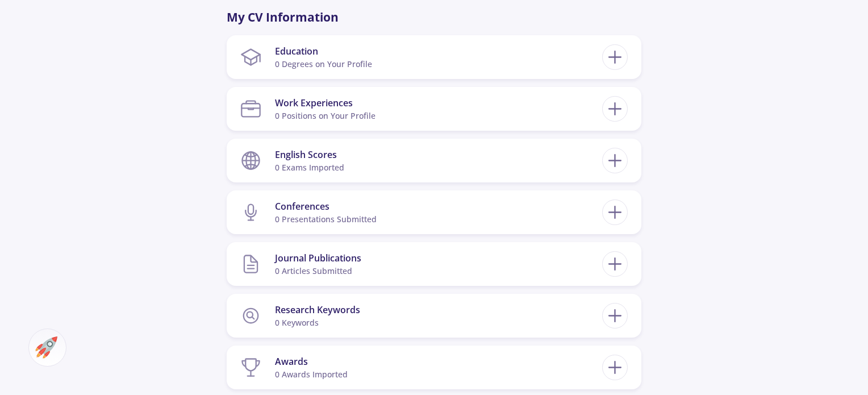 The width and height of the screenshot is (868, 395). What do you see at coordinates (317, 322) in the screenshot?
I see `div: 0 keywords` at bounding box center [317, 322].